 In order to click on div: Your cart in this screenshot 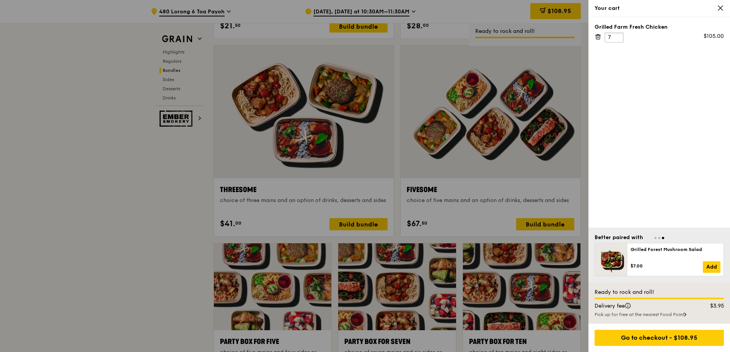, I will do `click(659, 8)`.